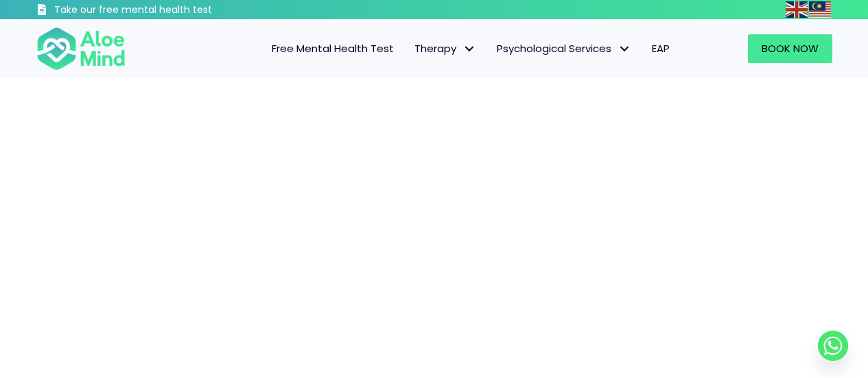 The width and height of the screenshot is (868, 378). Describe the element at coordinates (790, 49) in the screenshot. I see `a: Book Now` at that location.